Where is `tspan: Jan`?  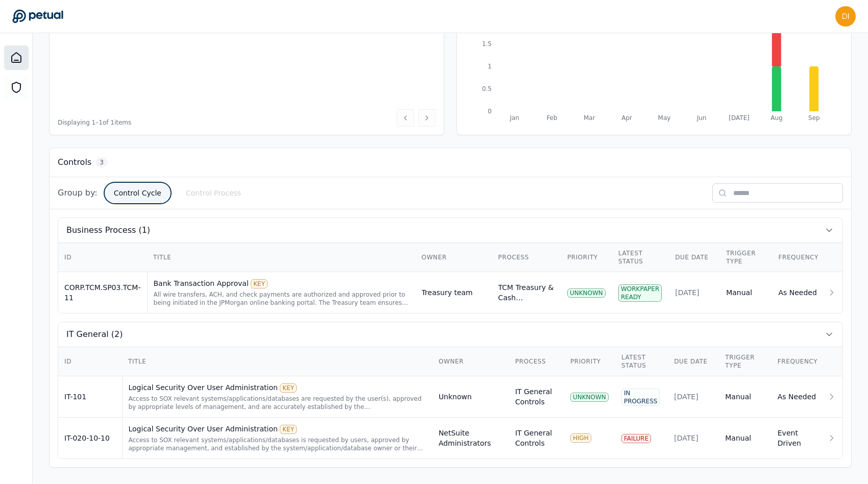 tspan: Jan is located at coordinates (514, 118).